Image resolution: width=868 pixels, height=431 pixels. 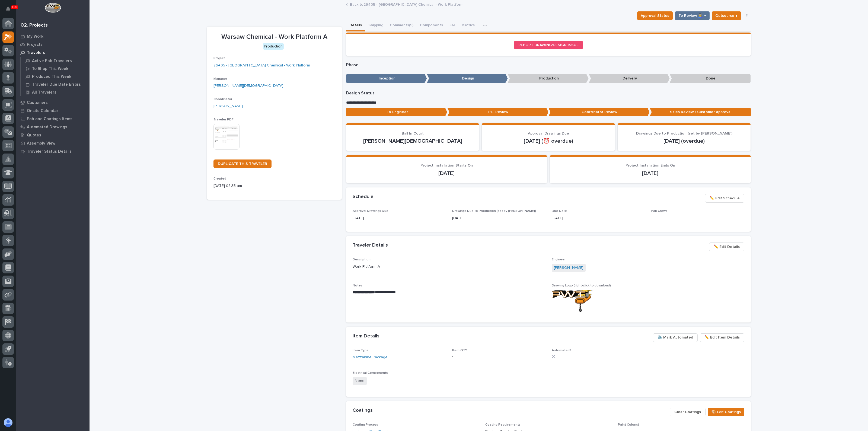 I want to click on span: Project Installation Ends On, so click(x=650, y=166).